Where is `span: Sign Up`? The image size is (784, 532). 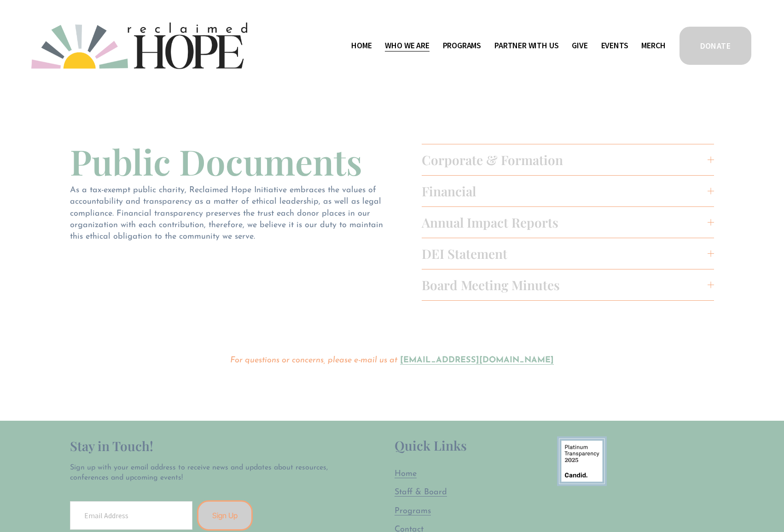
span: Sign Up is located at coordinates (225, 516).